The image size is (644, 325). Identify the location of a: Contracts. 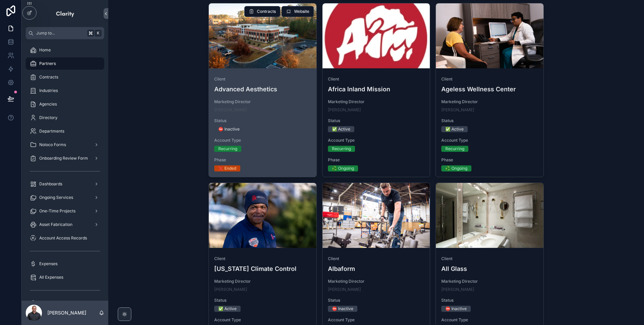
(65, 77).